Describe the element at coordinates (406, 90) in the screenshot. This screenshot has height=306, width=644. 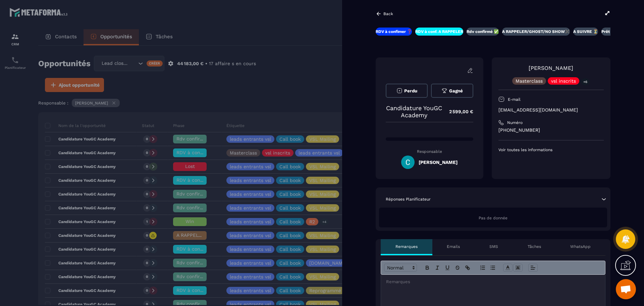
I see `button: Perdu` at that location.